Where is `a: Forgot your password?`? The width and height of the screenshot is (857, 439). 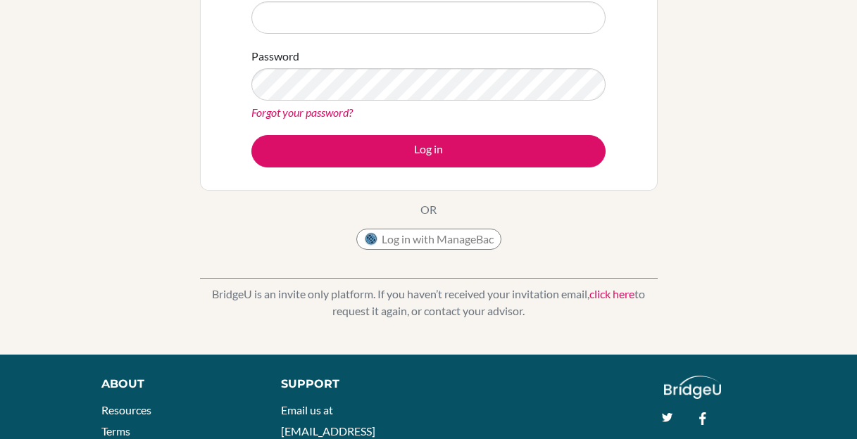
a: Forgot your password? is located at coordinates (302, 112).